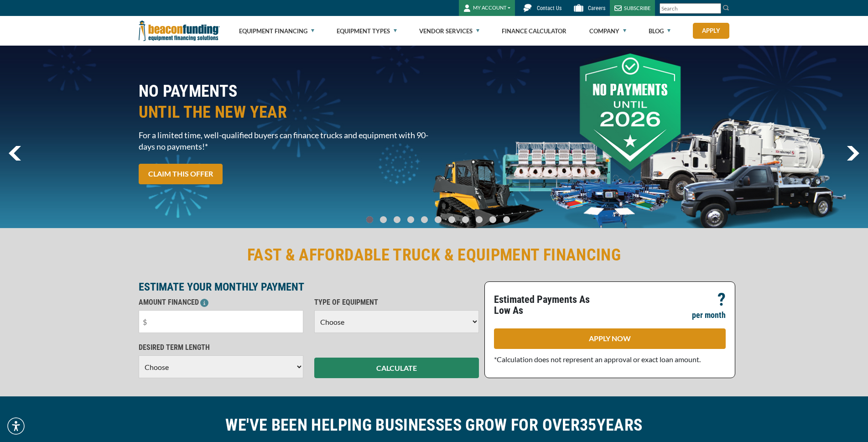 This screenshot has height=442, width=868. I want to click on a: Go To Slide 4, so click(424, 219).